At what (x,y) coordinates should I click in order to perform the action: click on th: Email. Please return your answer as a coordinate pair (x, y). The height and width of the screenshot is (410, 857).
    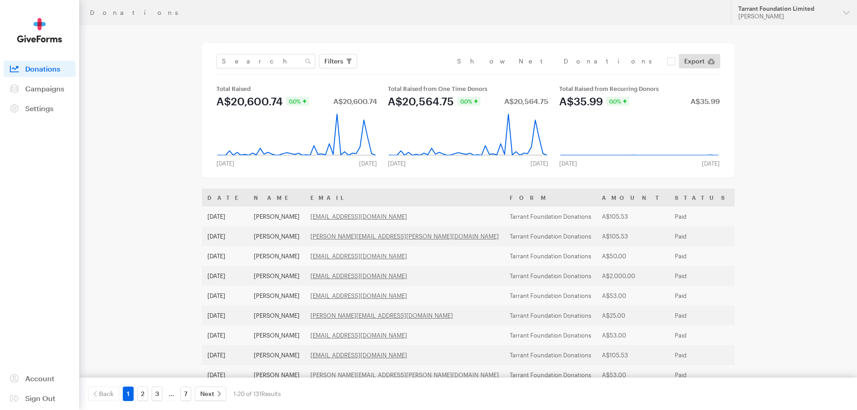
    Looking at the image, I should click on (405, 198).